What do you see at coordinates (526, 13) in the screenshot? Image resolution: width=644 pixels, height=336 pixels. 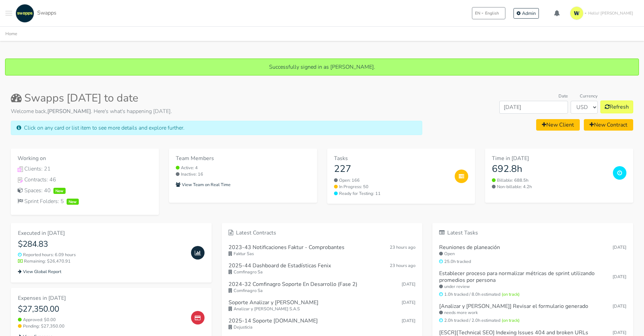 I see `a: Admin` at bounding box center [526, 13].